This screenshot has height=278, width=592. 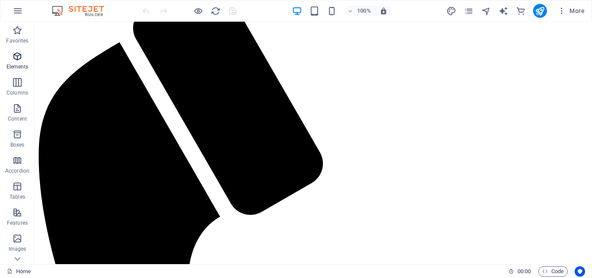 What do you see at coordinates (364, 11) in the screenshot?
I see `h6: 100%` at bounding box center [364, 11].